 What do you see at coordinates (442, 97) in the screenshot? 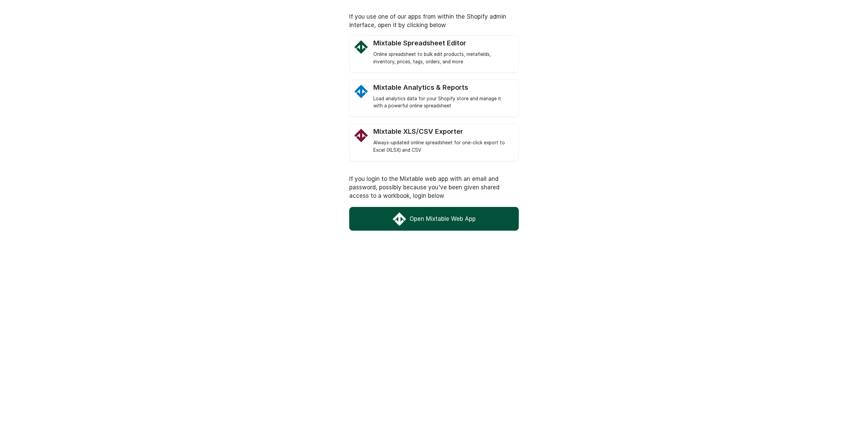
I see `a: Mixtable Analytics Mixtable Analytics & Reports Load analytics data for your Shopify store and ma...` at bounding box center [442, 97].